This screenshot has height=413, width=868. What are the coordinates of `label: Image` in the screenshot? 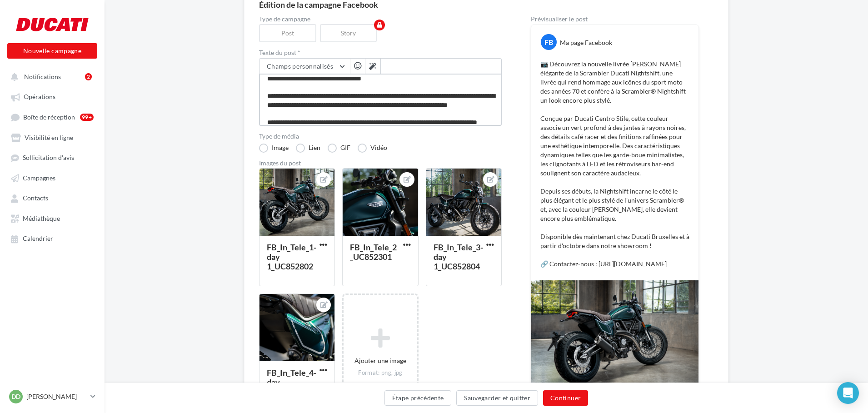 It's located at (273, 148).